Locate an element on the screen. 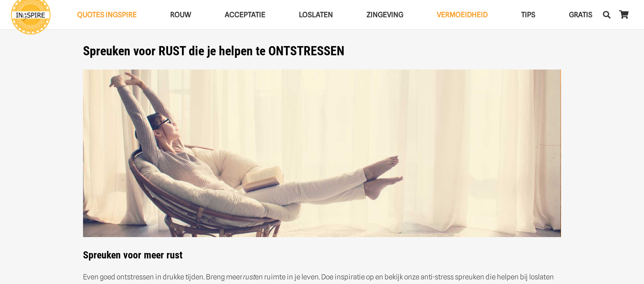  img: Spreuken voor rust om te ontstressen - ingspire.nl is located at coordinates (322, 153).